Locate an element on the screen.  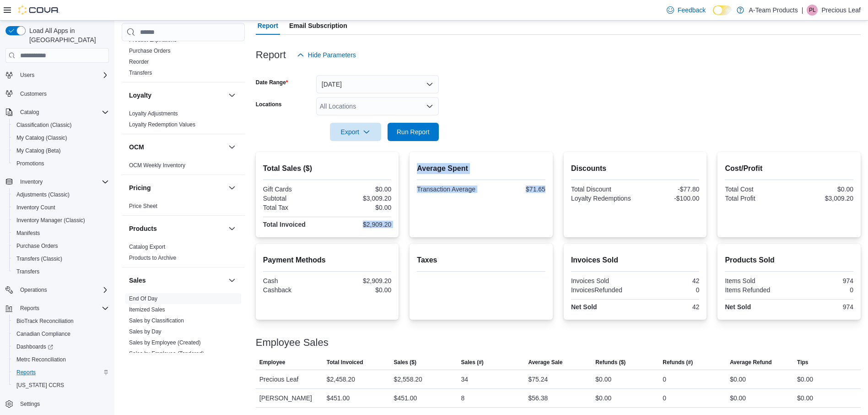
div: 0 is located at coordinates (664, 379).